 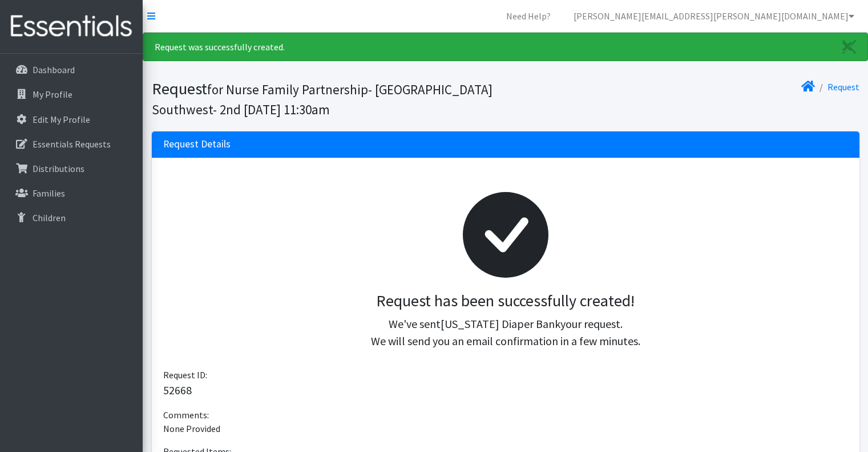 I want to click on p: Essentials Requests, so click(x=71, y=144).